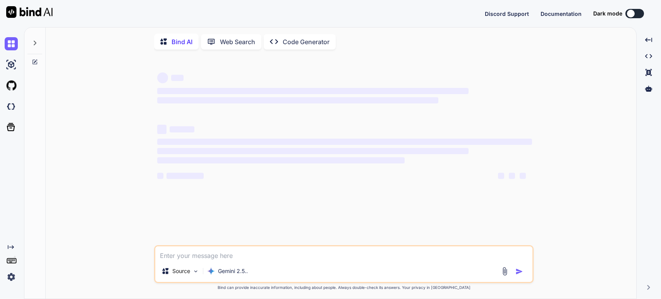 Image resolution: width=661 pixels, height=299 pixels. Describe the element at coordinates (11, 106) in the screenshot. I see `img: darkCloudIdeIcon` at that location.